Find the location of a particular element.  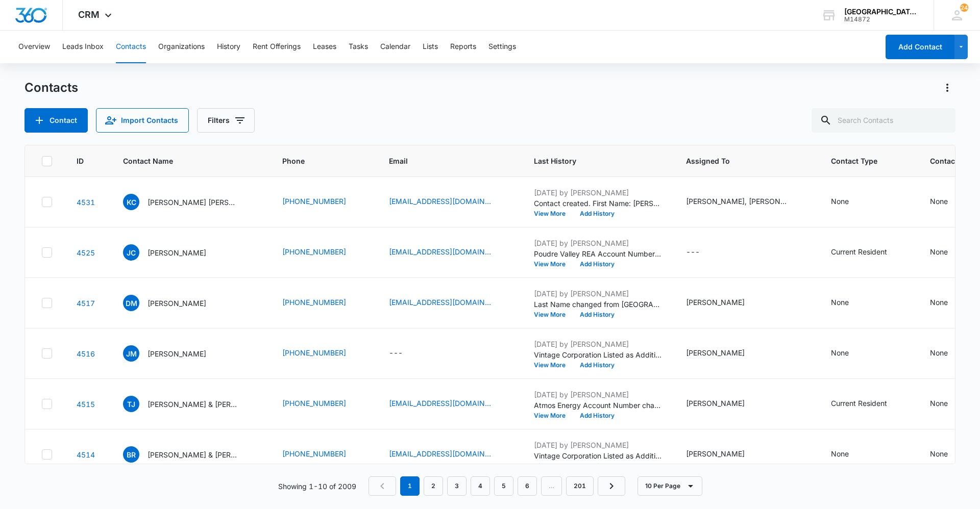

span: DM is located at coordinates (132, 302).